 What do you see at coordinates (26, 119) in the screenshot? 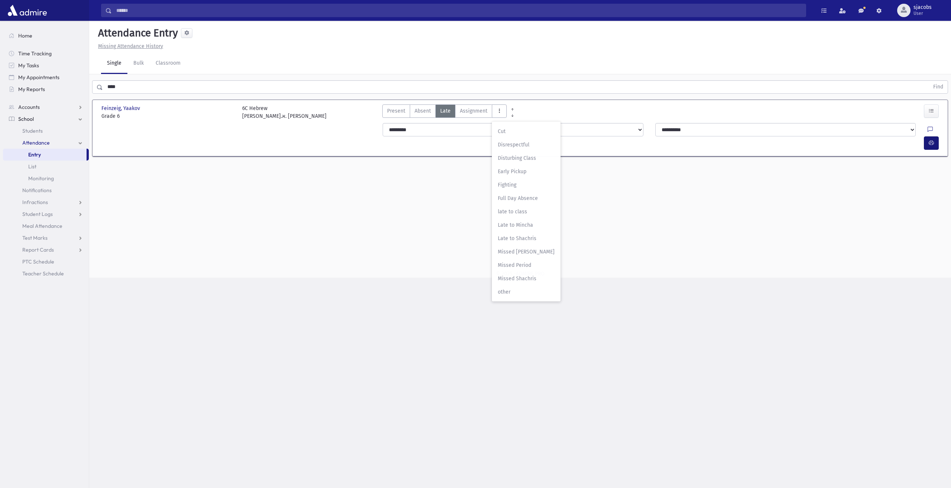
I see `span: School` at bounding box center [26, 119].